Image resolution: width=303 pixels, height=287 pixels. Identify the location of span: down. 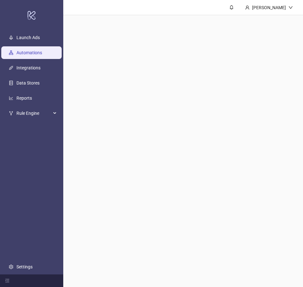
(290, 8).